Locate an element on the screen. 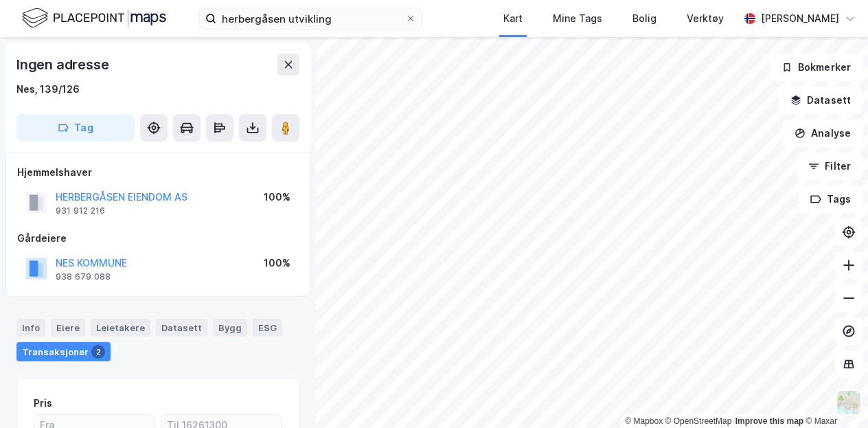 This screenshot has width=868, height=428. div: Leietakere is located at coordinates (120, 328).